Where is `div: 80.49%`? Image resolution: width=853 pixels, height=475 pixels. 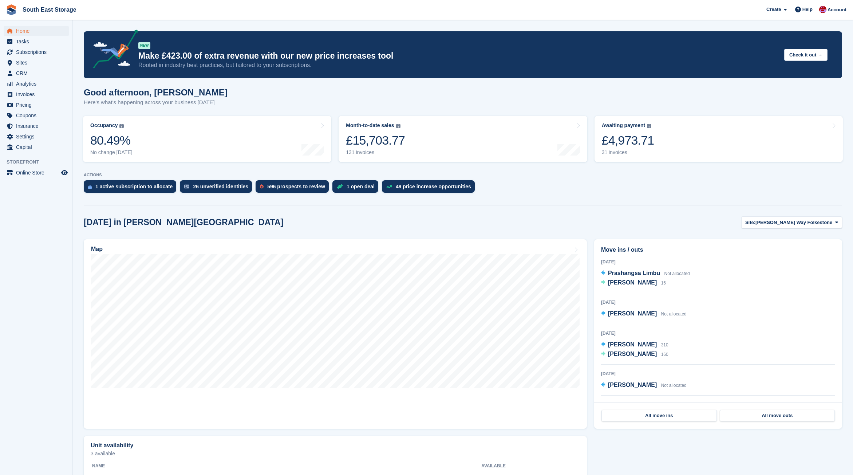 div: 80.49% is located at coordinates (111, 140).